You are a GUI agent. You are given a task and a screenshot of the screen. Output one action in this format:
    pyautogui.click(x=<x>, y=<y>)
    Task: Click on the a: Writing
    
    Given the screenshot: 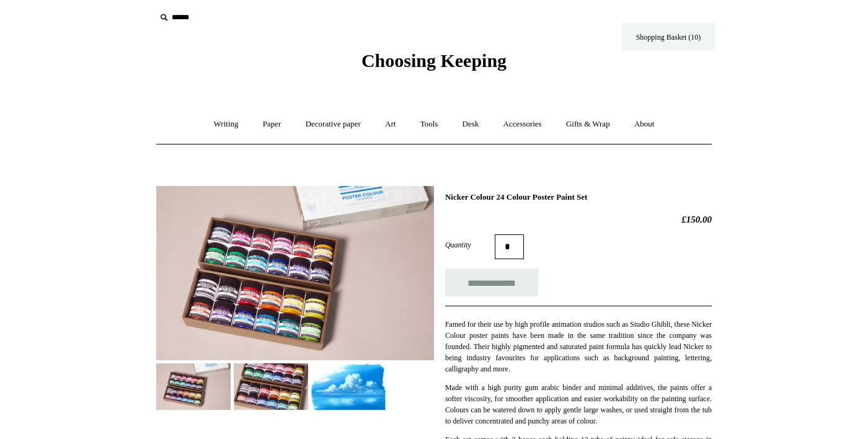 What is the action you would take?
    pyautogui.click(x=226, y=124)
    